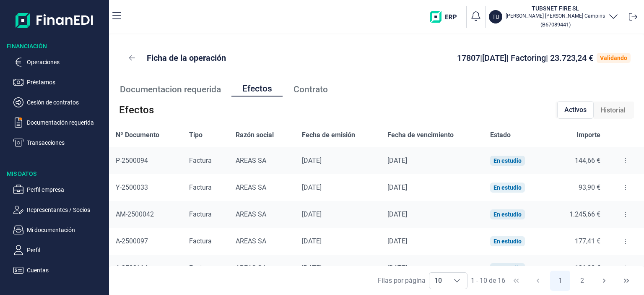  What do you see at coordinates (613, 111) in the screenshot?
I see `div: Historial` at bounding box center [613, 111].